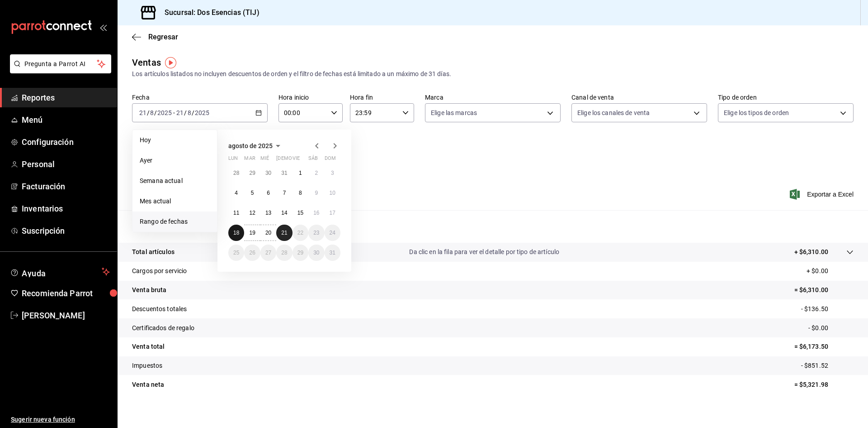 The height and width of the screenshot is (428, 868). I want to click on p: + $6,310.00, so click(811, 252).